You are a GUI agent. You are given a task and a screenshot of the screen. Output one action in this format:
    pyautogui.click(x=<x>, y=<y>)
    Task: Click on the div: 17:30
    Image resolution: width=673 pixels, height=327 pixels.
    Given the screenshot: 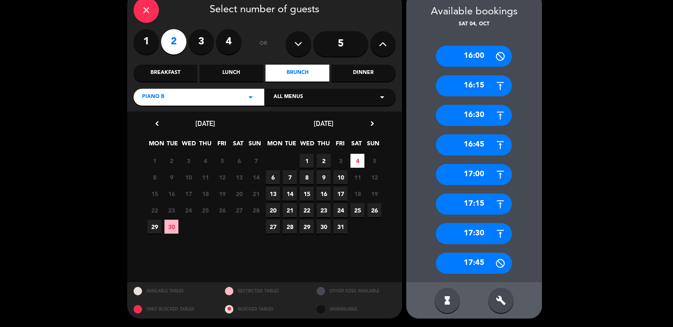 What is the action you would take?
    pyautogui.click(x=474, y=234)
    